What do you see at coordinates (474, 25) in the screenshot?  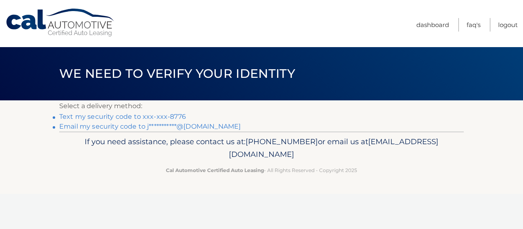 I see `a: FAQ's` at bounding box center [474, 25].